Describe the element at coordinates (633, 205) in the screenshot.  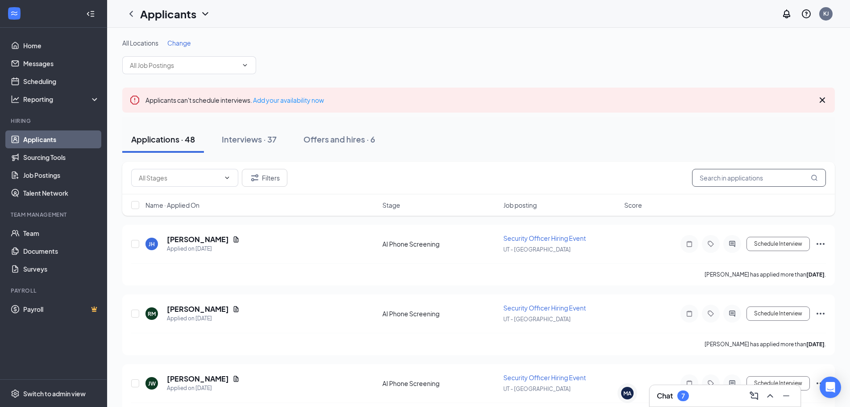
I see `span: Score` at that location.